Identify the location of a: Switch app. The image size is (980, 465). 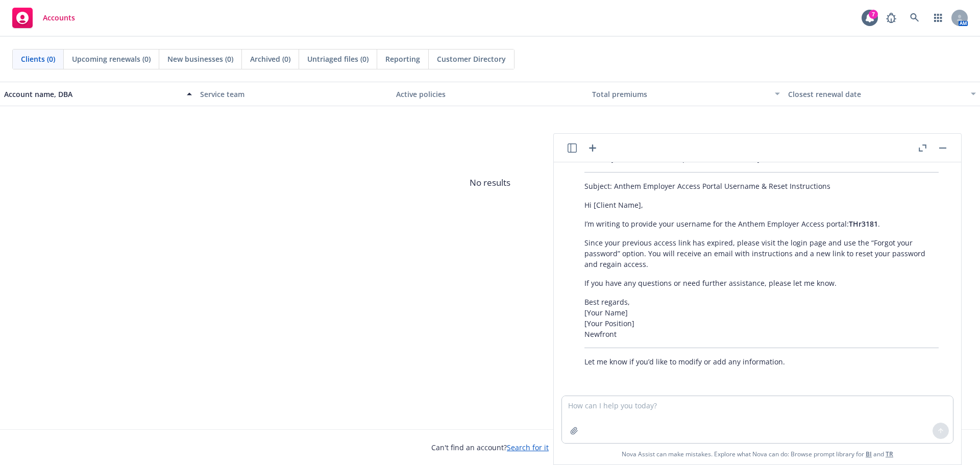
(938, 18).